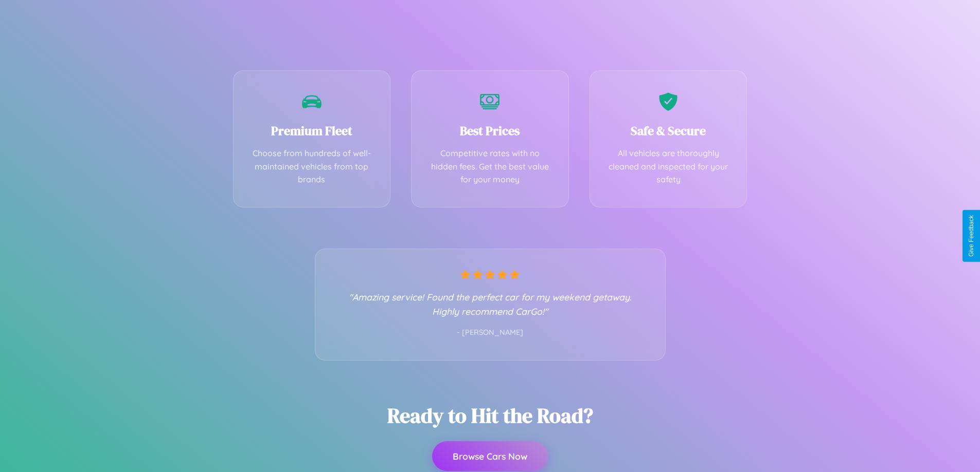 This screenshot has width=980, height=472. I want to click on div: Give Feedback, so click(971, 236).